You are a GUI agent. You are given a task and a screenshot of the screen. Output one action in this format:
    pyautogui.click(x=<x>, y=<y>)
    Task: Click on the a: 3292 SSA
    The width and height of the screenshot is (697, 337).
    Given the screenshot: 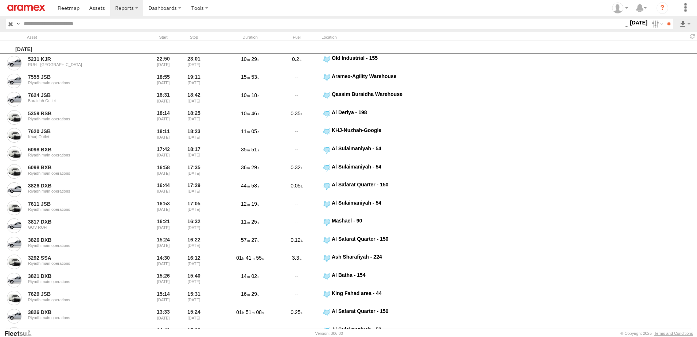 What is the action you would take?
    pyautogui.click(x=78, y=258)
    